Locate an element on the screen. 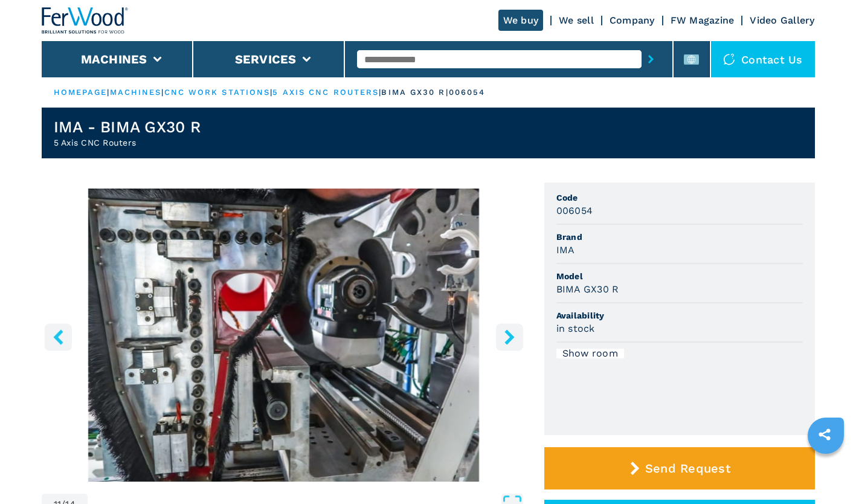 Image resolution: width=856 pixels, height=504 pixels. span: Availability is located at coordinates (680, 316).